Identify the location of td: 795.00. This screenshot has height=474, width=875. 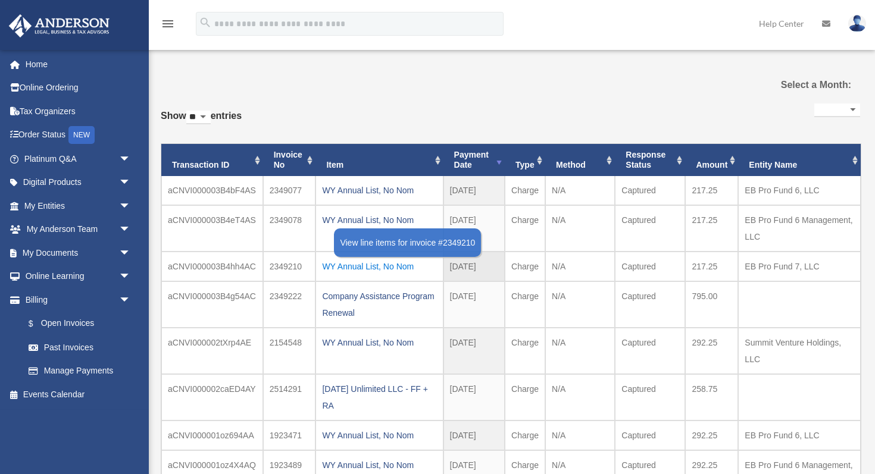
(711, 305).